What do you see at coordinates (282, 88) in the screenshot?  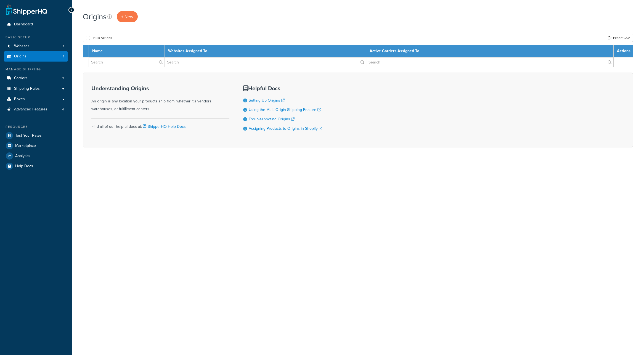 I see `h3: Helpful Docs` at bounding box center [282, 88].